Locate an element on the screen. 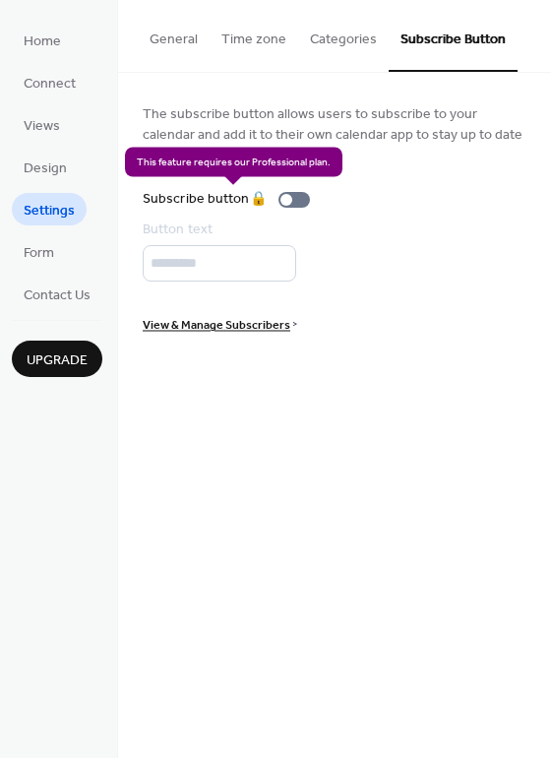 The width and height of the screenshot is (551, 758). a: Design is located at coordinates (45, 166).